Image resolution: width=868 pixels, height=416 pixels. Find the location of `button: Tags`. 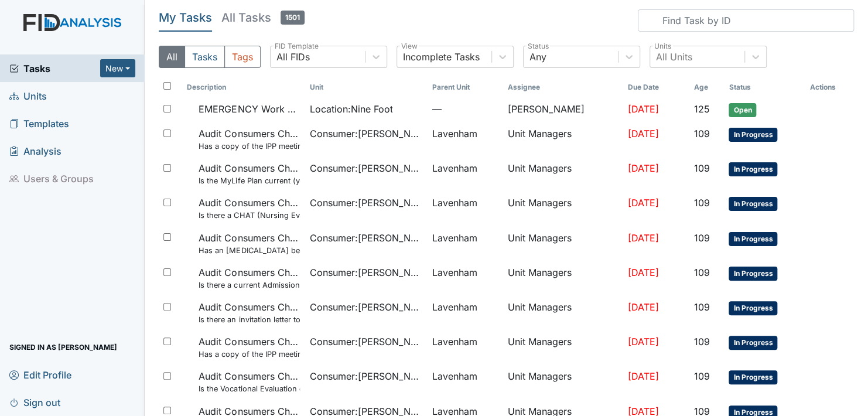

button: Tags is located at coordinates (243, 56).